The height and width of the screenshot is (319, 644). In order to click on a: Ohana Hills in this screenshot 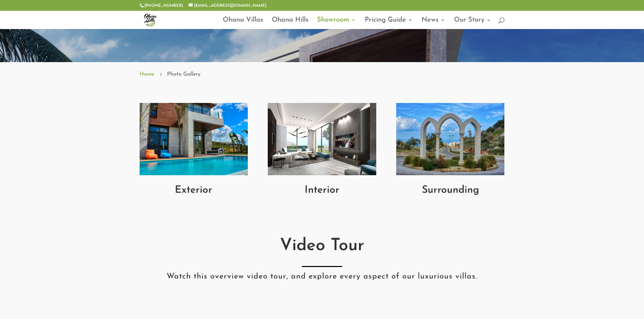, I will do `click(290, 23)`.